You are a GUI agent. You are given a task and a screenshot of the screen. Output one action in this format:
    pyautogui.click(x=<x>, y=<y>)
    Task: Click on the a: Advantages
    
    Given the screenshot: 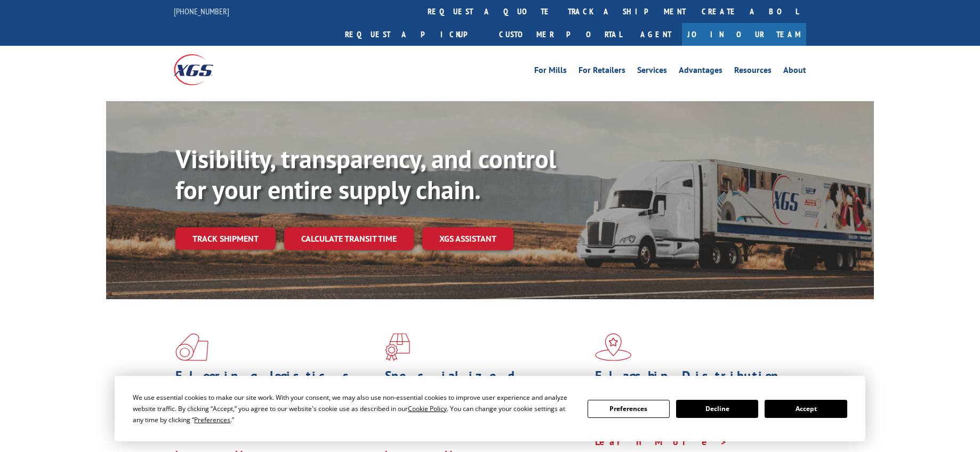 What is the action you would take?
    pyautogui.click(x=701, y=72)
    